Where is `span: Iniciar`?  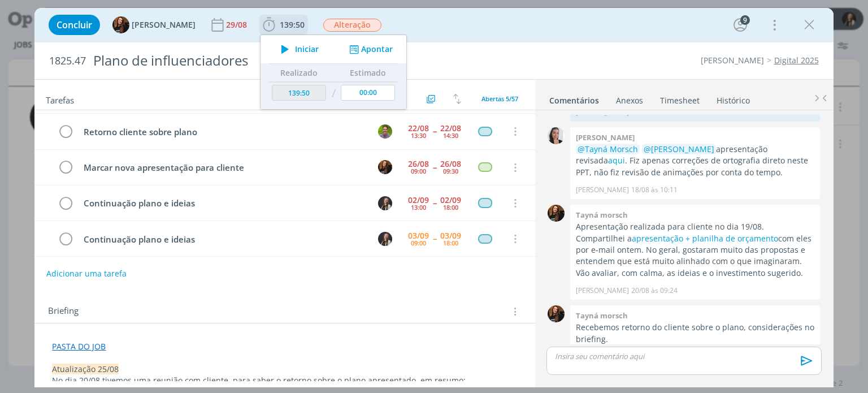 span: Iniciar is located at coordinates (307, 49).